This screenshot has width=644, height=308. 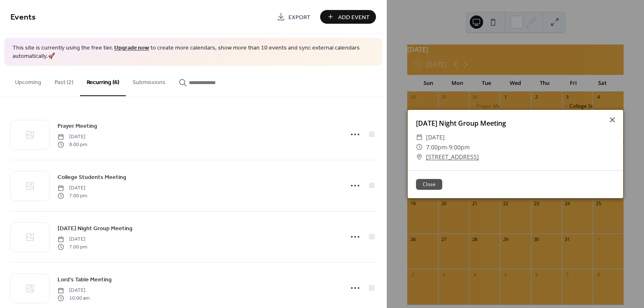 What do you see at coordinates (299, 17) in the screenshot?
I see `span: Export` at bounding box center [299, 17].